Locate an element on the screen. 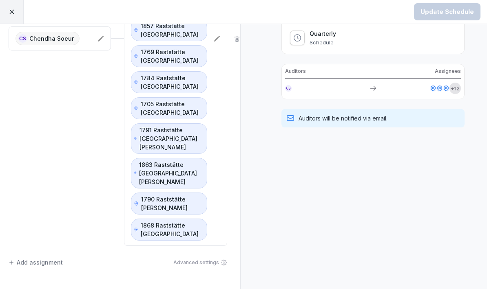  button: Update Schedule is located at coordinates (447, 12).